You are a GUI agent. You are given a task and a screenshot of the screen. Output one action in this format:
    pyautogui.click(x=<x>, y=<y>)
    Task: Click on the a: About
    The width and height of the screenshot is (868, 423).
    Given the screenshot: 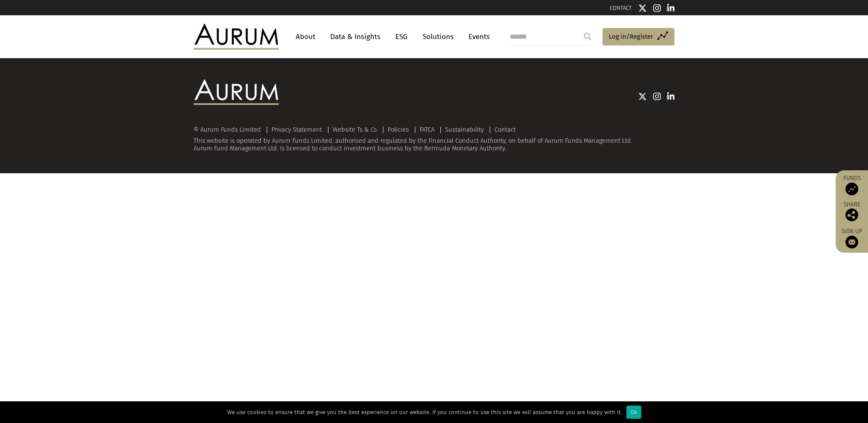 What is the action you would take?
    pyautogui.click(x=306, y=37)
    